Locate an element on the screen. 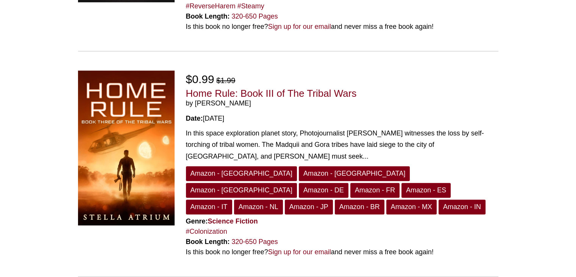 Image resolution: width=576 pixels, height=277 pixels. a: #Colonization is located at coordinates (206, 231).